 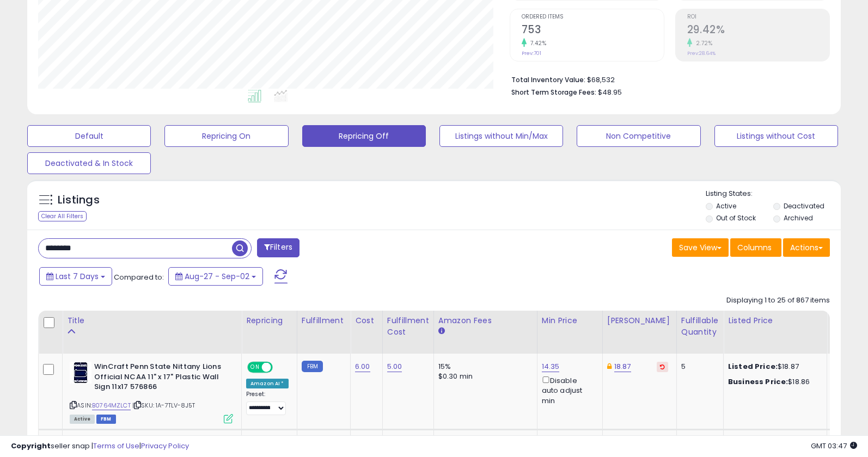 What do you see at coordinates (755, 248) in the screenshot?
I see `button: Columns` at bounding box center [755, 248].